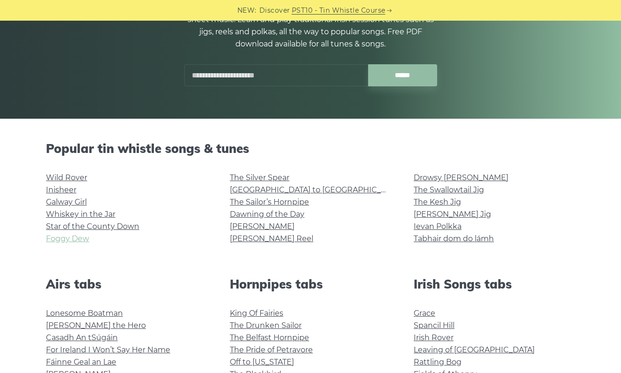 This screenshot has width=621, height=373. Describe the element at coordinates (267, 214) in the screenshot. I see `a: Dawning of the Day` at that location.